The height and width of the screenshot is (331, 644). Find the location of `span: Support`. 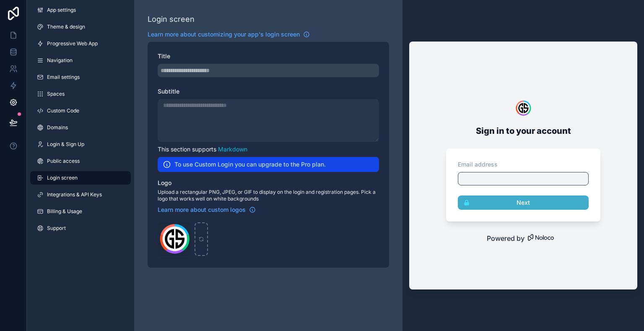

span: Support is located at coordinates (56, 228).